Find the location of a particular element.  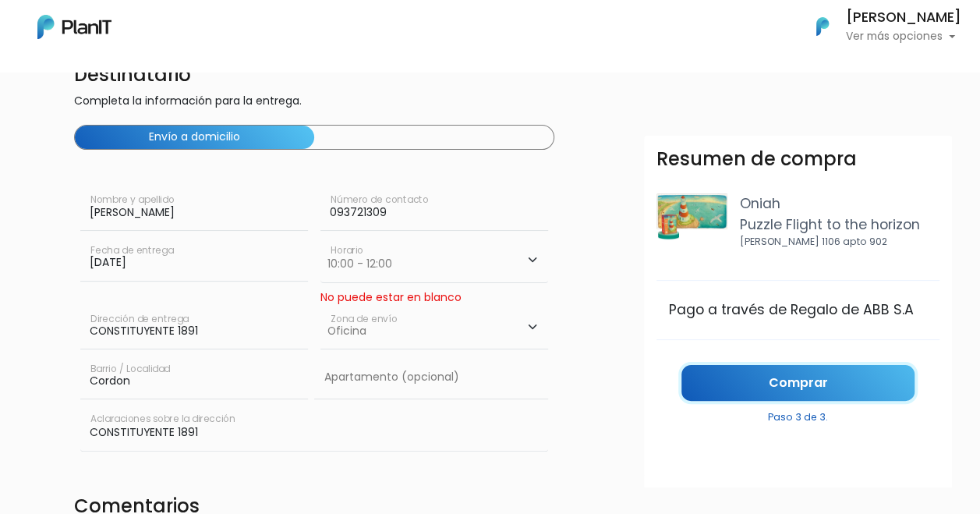

p: Oniah is located at coordinates (839, 203).